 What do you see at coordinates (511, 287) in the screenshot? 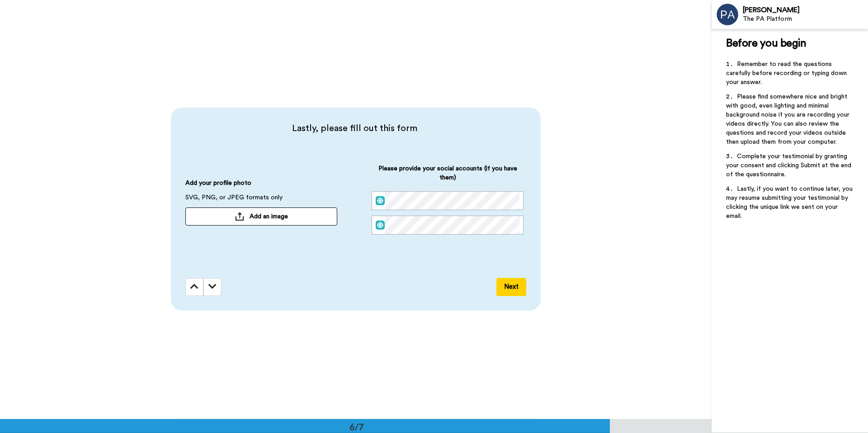
I see `button: Next` at bounding box center [511, 287].